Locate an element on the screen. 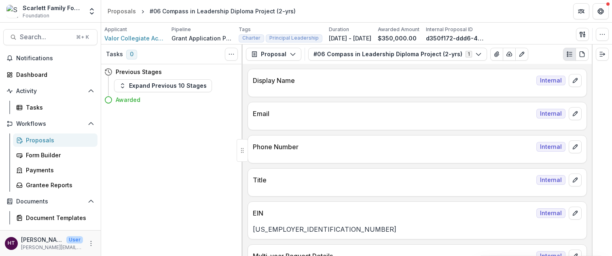  div: Scarlett Family Foundation is located at coordinates (53, 8).